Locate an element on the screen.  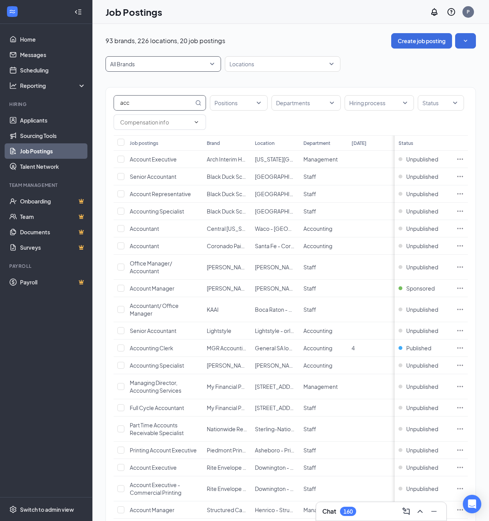
div: 160 is located at coordinates (348, 511).